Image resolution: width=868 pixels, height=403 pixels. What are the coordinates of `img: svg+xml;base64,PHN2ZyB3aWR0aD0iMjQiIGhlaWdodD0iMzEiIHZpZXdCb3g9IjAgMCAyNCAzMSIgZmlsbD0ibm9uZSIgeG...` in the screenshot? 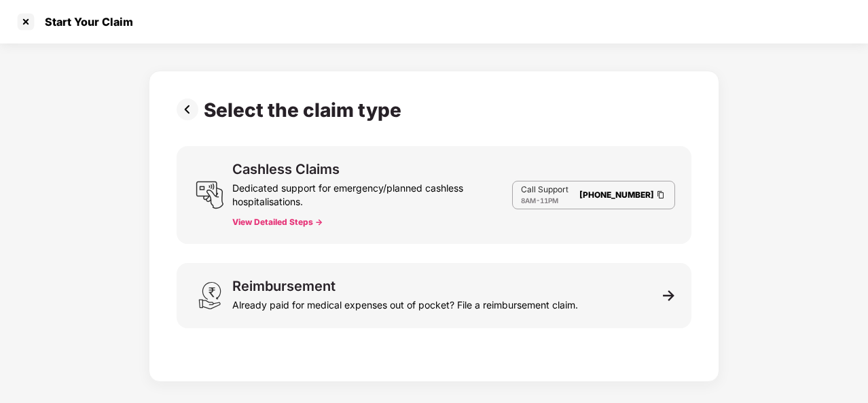 It's located at (210, 296).